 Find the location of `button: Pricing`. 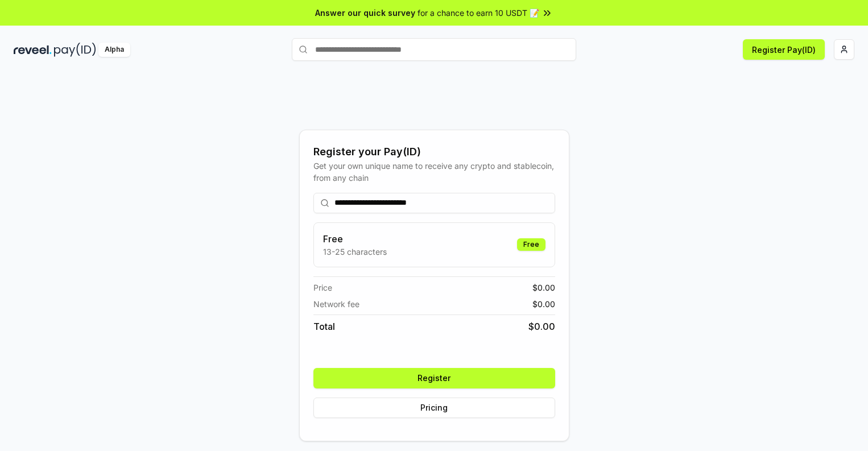

button: Pricing is located at coordinates (434, 408).